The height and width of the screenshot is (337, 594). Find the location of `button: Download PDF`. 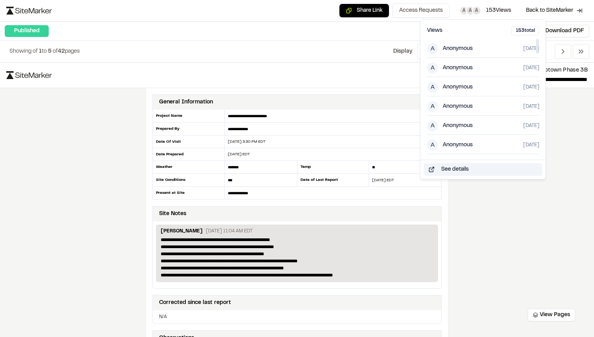

button: Download PDF is located at coordinates (561, 31).